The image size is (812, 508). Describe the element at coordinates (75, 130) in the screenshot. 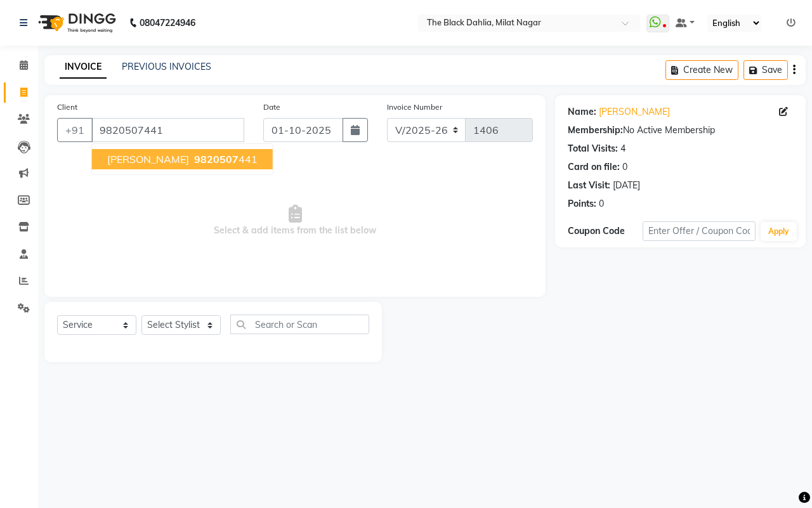

I see `button: +91` at that location.